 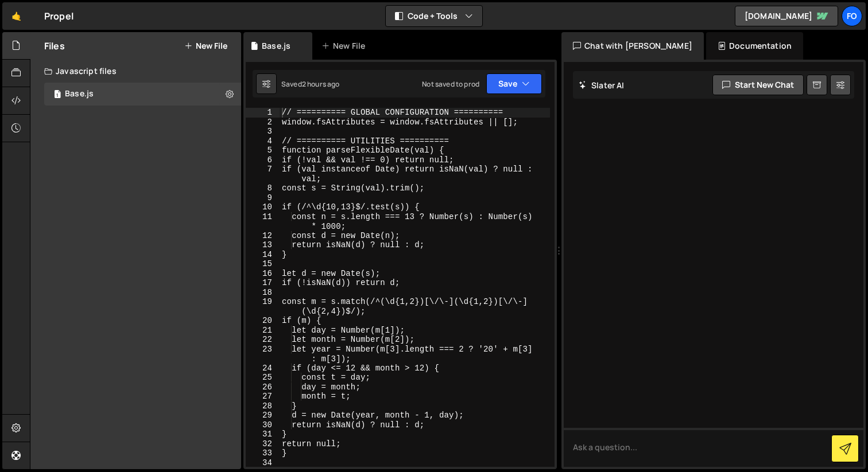 I want to click on div: 14, so click(x=262, y=255).